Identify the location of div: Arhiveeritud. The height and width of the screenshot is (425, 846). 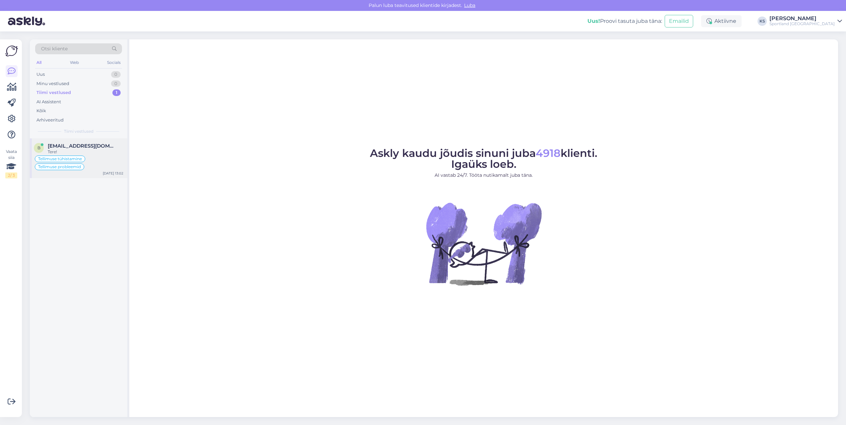
(50, 120).